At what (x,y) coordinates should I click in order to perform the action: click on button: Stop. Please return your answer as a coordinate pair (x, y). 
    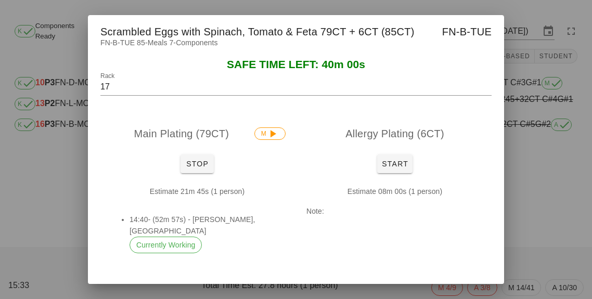
    Looking at the image, I should click on (197, 164).